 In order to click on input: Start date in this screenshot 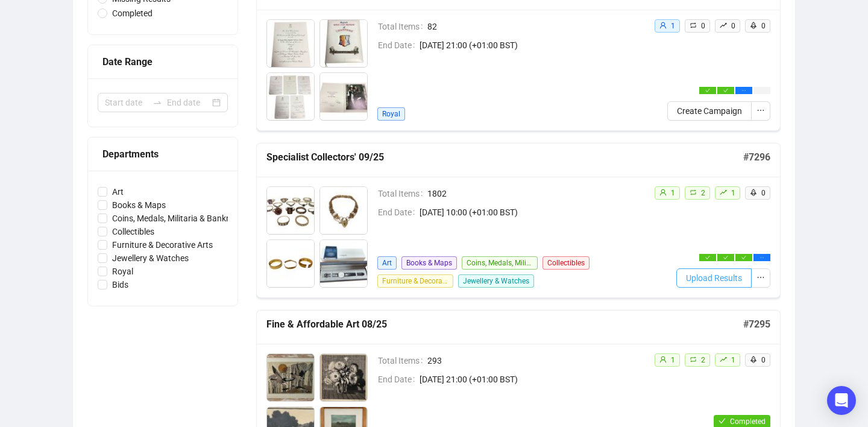, I will do `click(126, 103)`.